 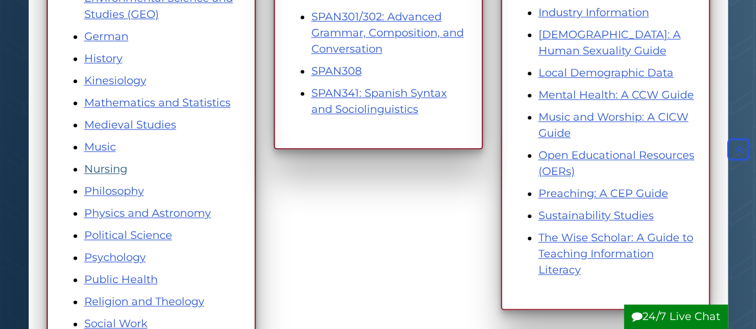 I want to click on button: 24/7 Live Chat, so click(x=676, y=317).